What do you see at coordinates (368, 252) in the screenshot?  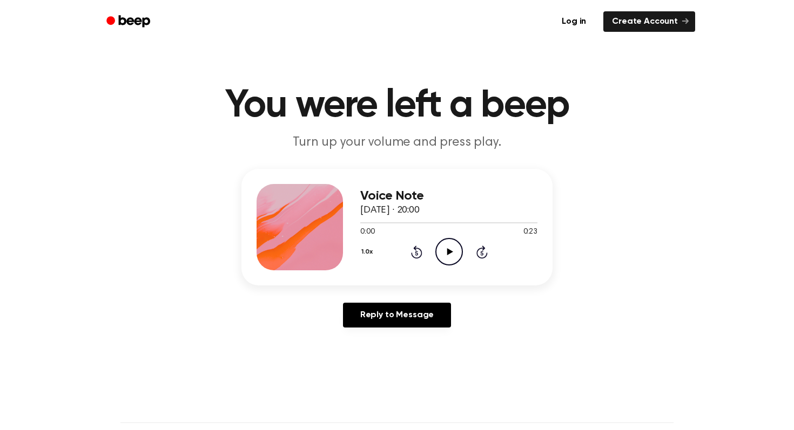 I see `button: 1.0x` at bounding box center [368, 252].